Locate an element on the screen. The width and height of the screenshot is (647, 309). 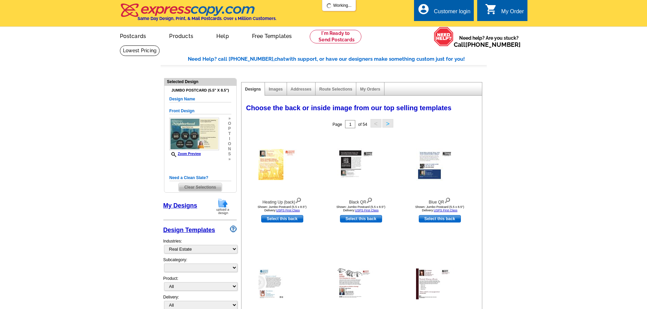
h5: Design Name is located at coordinates (200, 99).